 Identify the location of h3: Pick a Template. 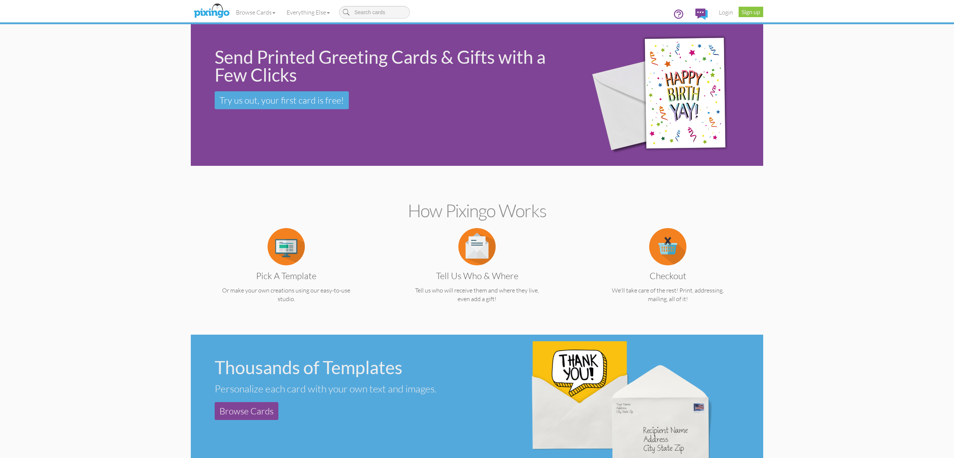
(286, 276).